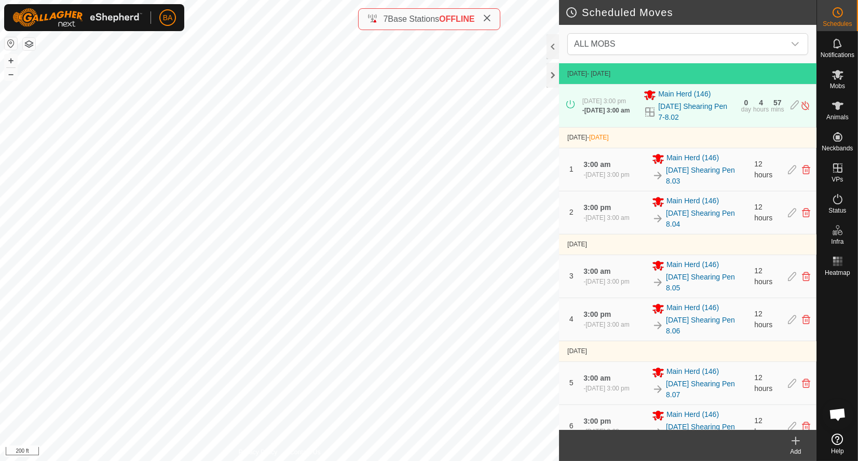 The image size is (858, 461). I want to click on span: 5, so click(571, 383).